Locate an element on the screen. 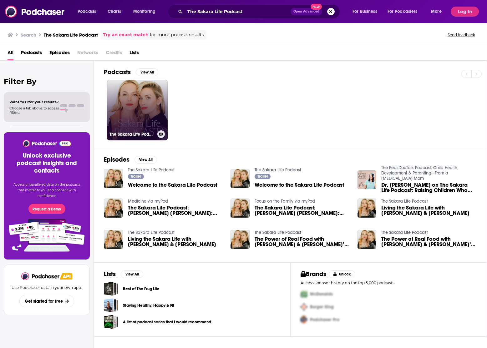 The height and width of the screenshot is (348, 487). button: Send feedback is located at coordinates (461, 35).